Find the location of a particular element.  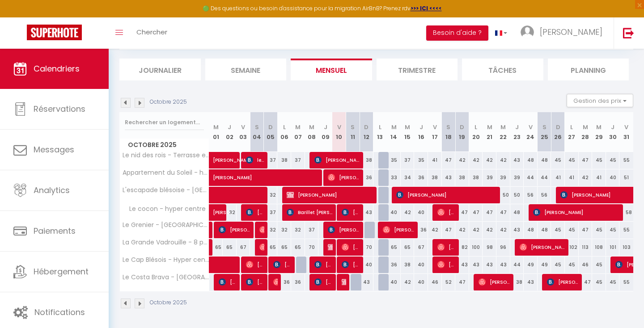

div: 113 is located at coordinates (586, 247).